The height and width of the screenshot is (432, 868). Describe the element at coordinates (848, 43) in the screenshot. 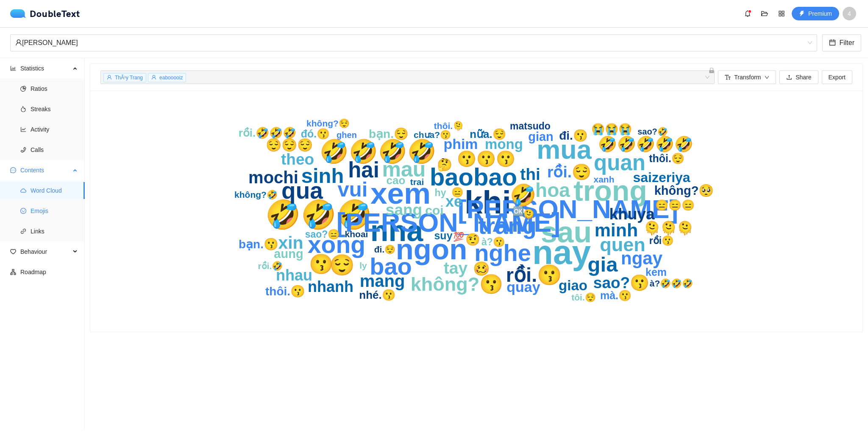

I see `span: Filter` at that location.